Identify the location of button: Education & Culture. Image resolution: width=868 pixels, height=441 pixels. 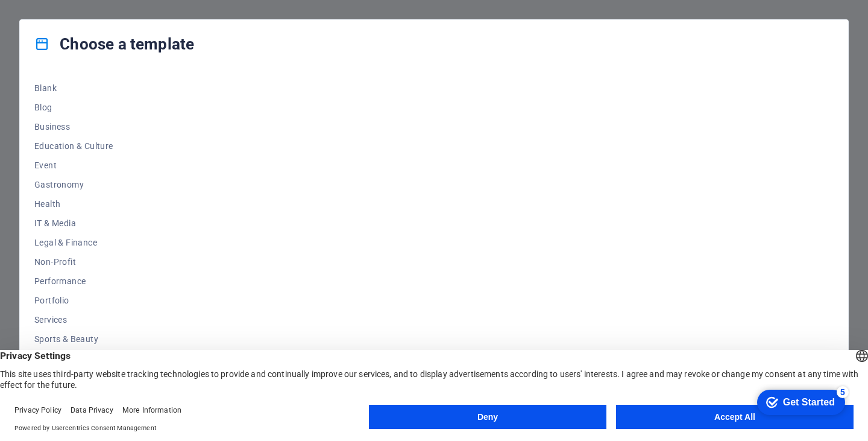
(73, 146).